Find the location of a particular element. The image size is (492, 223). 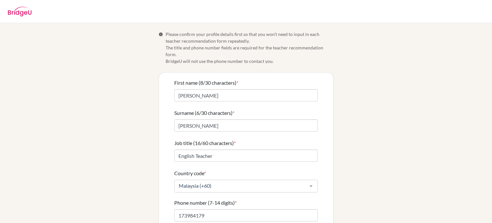

img: BridgeU logo is located at coordinates (20, 12).